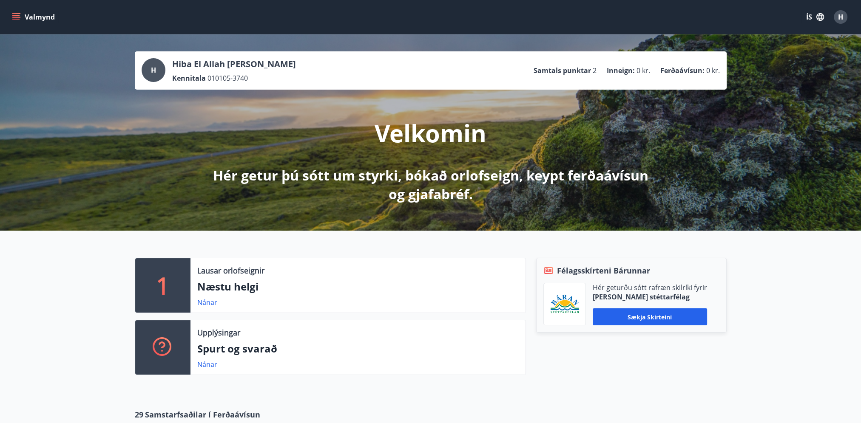 The height and width of the screenshot is (423, 861). I want to click on p: Næstu helgi, so click(358, 287).